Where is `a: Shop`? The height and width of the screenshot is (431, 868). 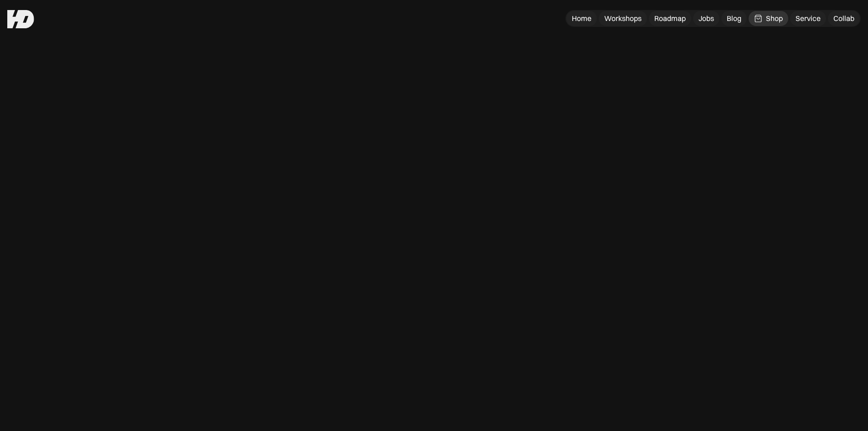 a: Shop is located at coordinates (768, 18).